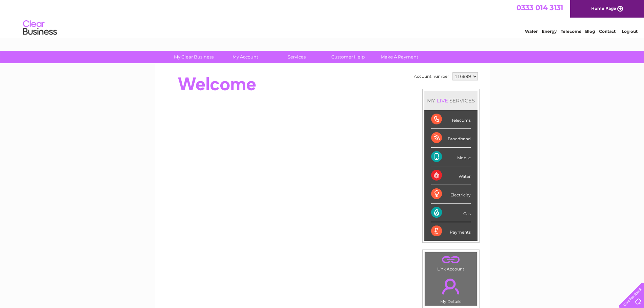  What do you see at coordinates (348, 57) in the screenshot?
I see `a: Customer Help` at bounding box center [348, 57].